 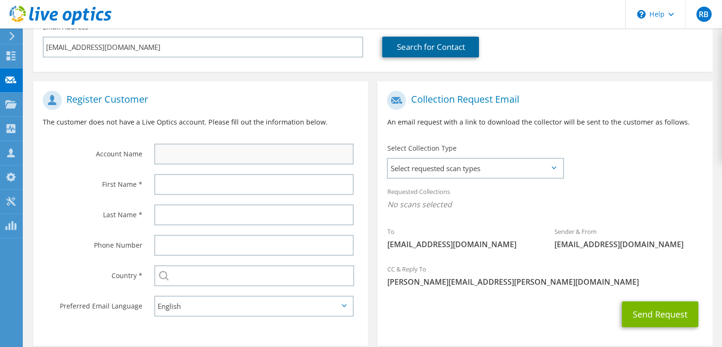 What do you see at coordinates (545, 122) in the screenshot?
I see `p: An email request with a link to download the collector will be sent to the customer as follows.` at bounding box center [545, 122].